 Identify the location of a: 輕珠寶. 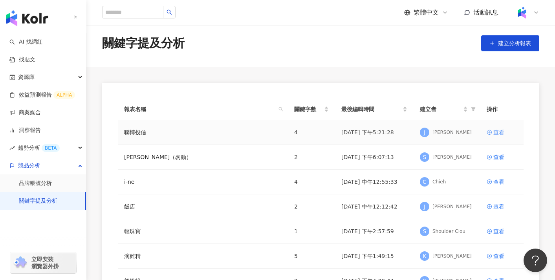
(132, 231).